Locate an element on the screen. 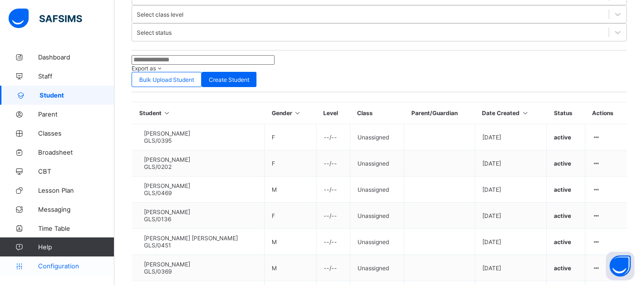 The width and height of the screenshot is (644, 285). span: Messaging is located at coordinates (76, 210).